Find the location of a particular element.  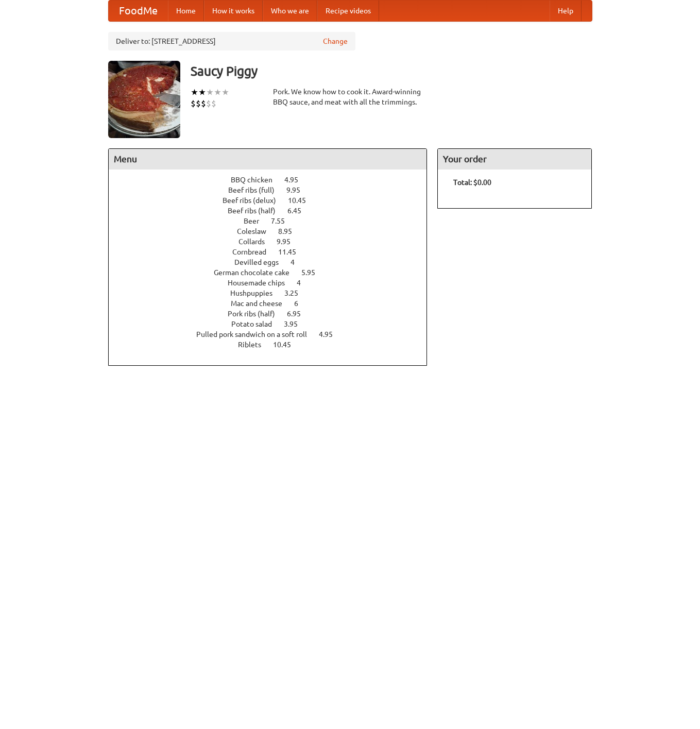

a: Devilled eggs 4 is located at coordinates (274, 262).